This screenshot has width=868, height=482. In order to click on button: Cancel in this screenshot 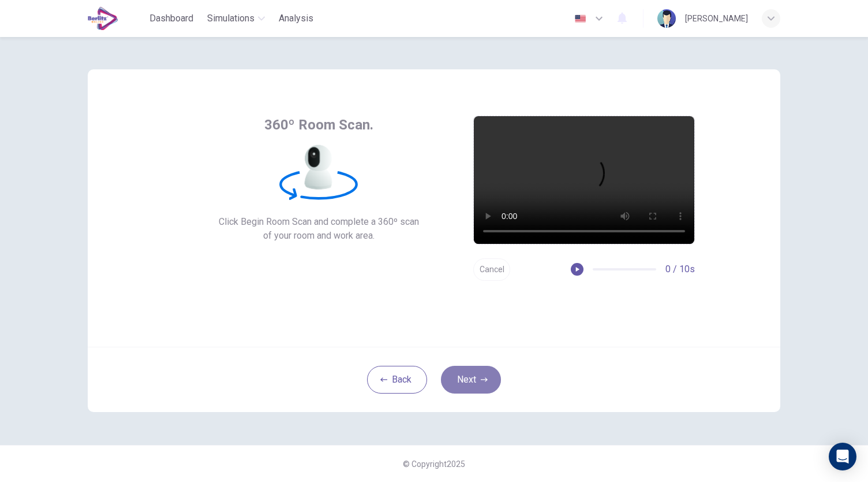, I will do `click(492, 269)`.